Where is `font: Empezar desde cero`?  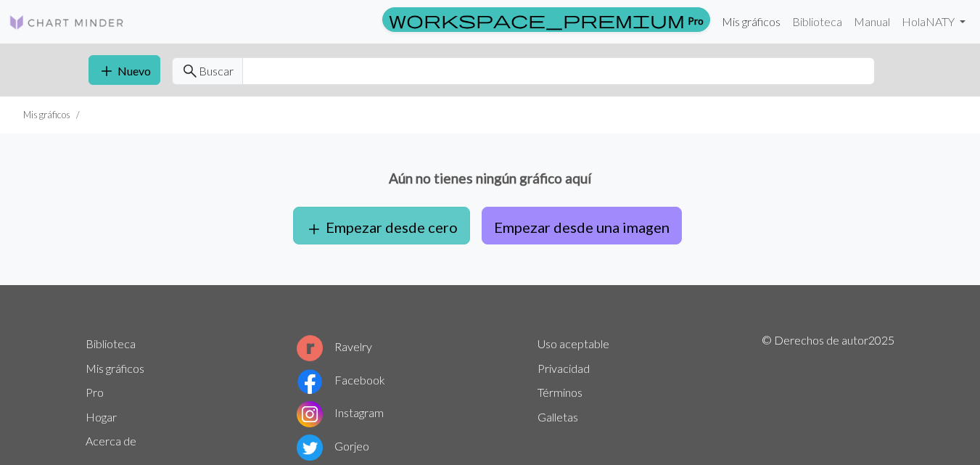
font: Empezar desde cero is located at coordinates (391, 227).